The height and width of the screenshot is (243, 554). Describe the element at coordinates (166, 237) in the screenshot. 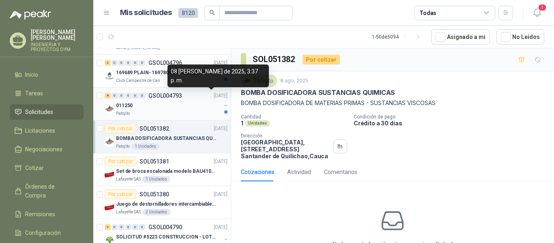

I see `p: SOLICITUD #5223 CONSTRUCCION - LOTE CIO` at that location.